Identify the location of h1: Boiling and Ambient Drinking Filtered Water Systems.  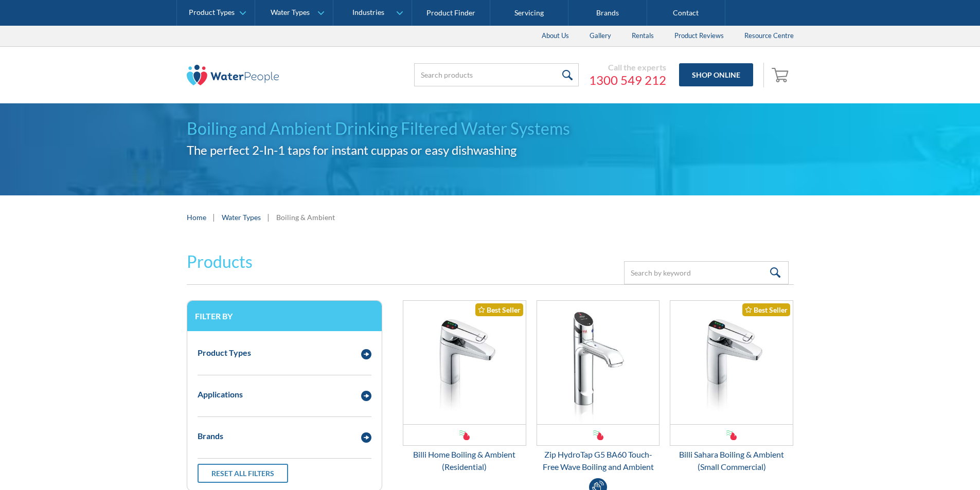
(490, 129).